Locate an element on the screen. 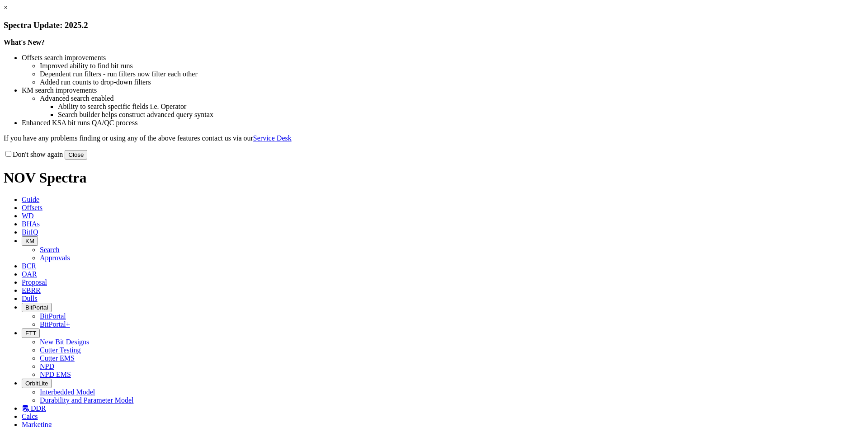  span: WD is located at coordinates (27, 216).